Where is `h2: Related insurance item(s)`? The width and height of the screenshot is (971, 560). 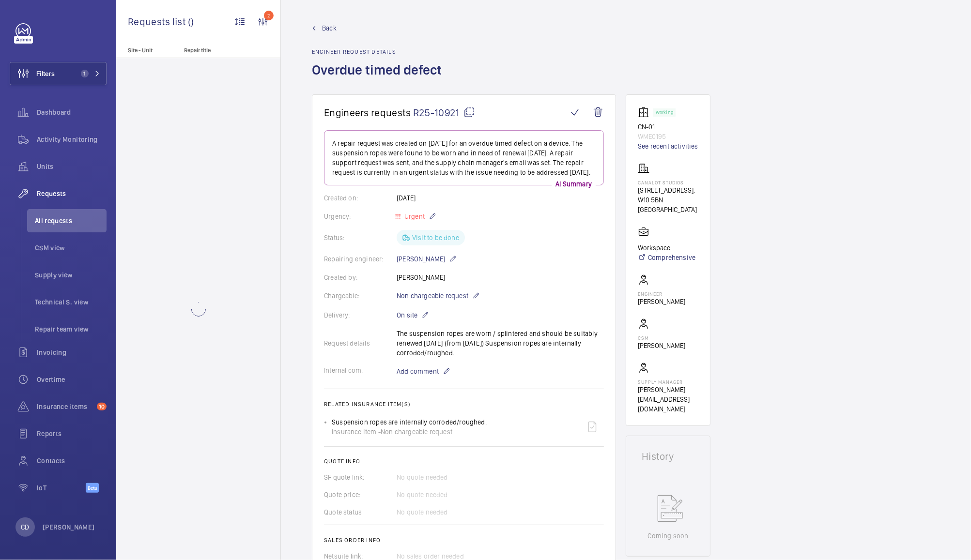
h2: Related insurance item(s) is located at coordinates (464, 404).